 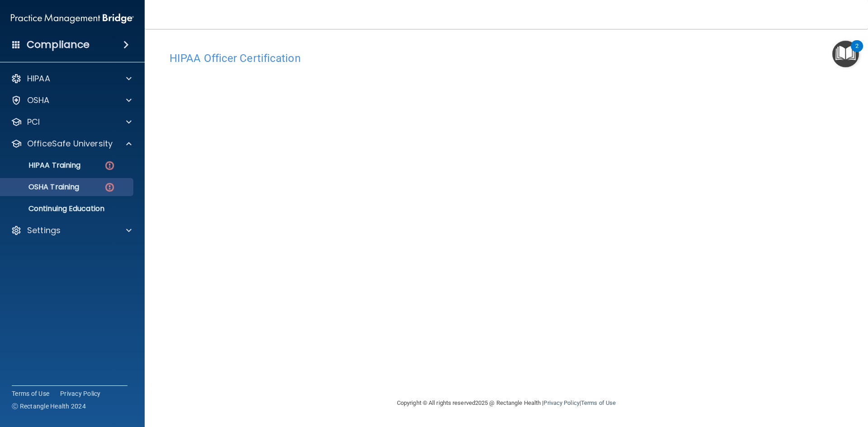 What do you see at coordinates (506, 58) in the screenshot?
I see `h4: HIPAA Officer Certification` at bounding box center [506, 58].